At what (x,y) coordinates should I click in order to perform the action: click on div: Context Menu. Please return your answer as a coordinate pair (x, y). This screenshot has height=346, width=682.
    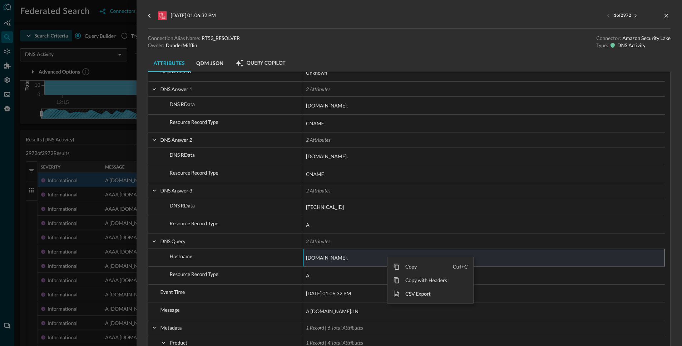
    Looking at the image, I should click on (430, 280).